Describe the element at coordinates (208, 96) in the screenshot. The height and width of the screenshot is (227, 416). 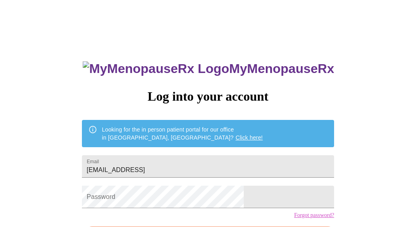
I see `h3: Log into your account` at that location.